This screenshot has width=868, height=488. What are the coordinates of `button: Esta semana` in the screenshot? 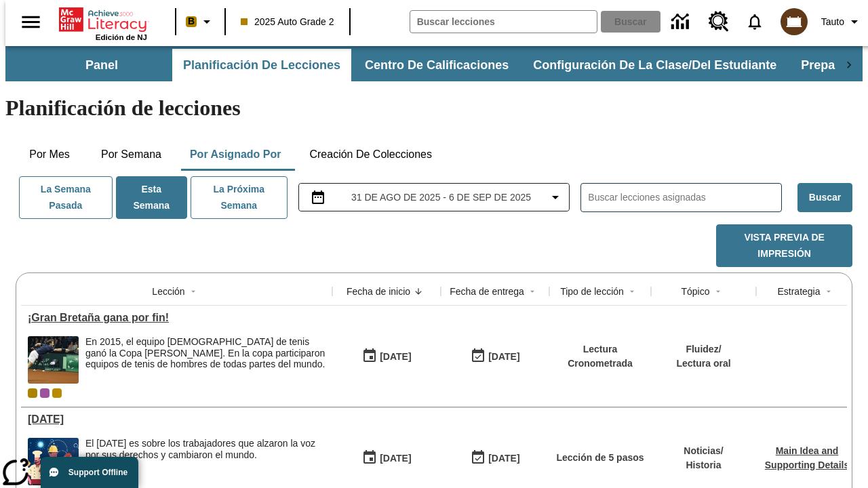 It's located at (151, 197).